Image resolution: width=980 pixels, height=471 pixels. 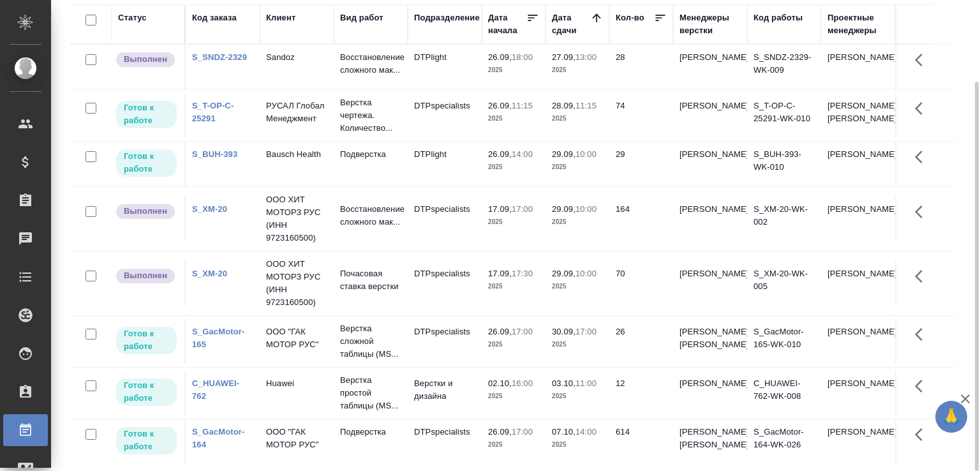 I want to click on a: S_SNDZ-2329, so click(x=219, y=57).